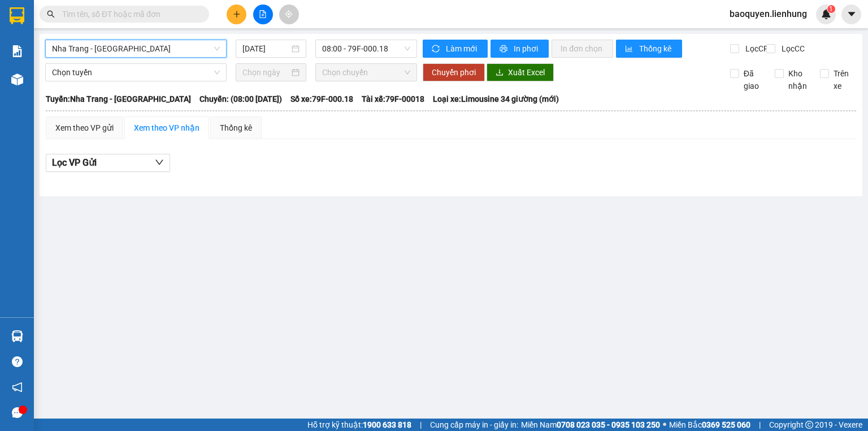  Describe the element at coordinates (527, 48) in the screenshot. I see `span: In phơi` at that location.